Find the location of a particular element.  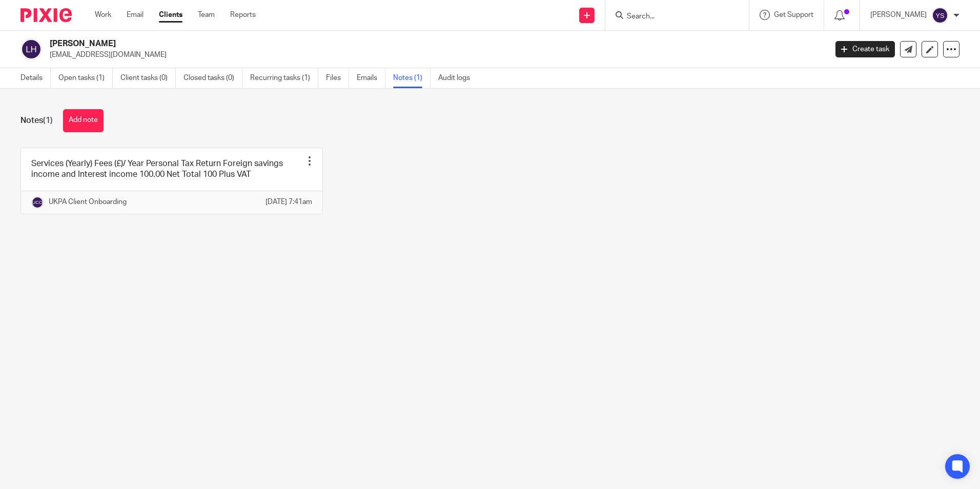

h1: Notes is located at coordinates (37, 120).